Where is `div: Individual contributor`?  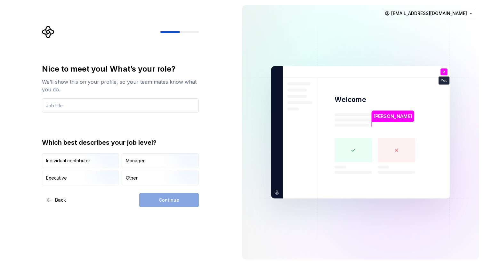 div: Individual contributor is located at coordinates (68, 161).